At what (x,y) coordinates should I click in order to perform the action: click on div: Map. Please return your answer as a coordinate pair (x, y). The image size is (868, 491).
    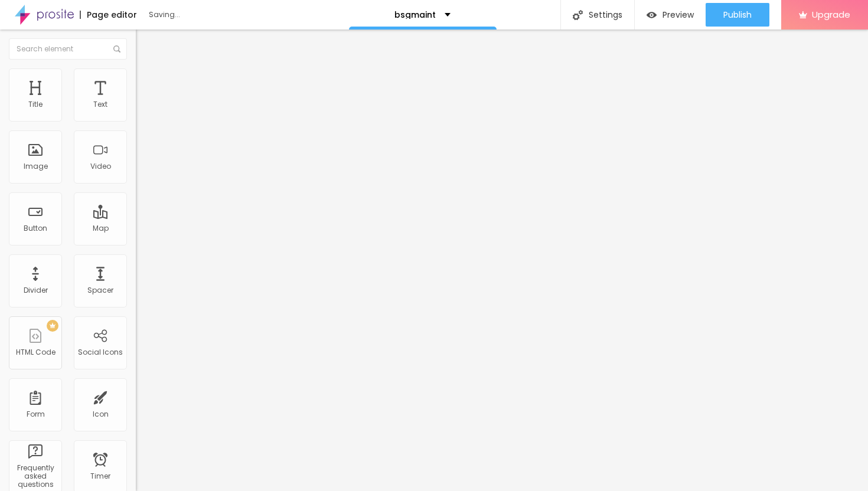
    Looking at the image, I should click on (100, 228).